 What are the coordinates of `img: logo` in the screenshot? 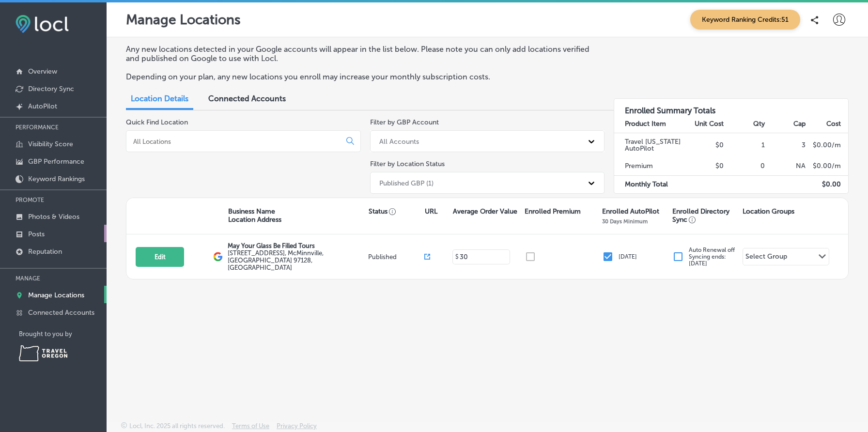 It's located at (218, 256).